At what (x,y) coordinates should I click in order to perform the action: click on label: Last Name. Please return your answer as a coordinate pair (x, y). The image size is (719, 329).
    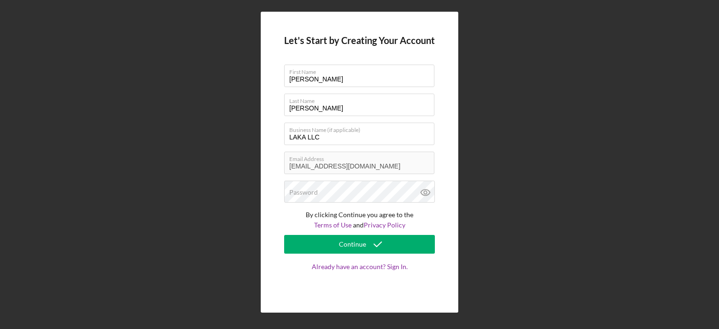
    Looking at the image, I should click on (362, 99).